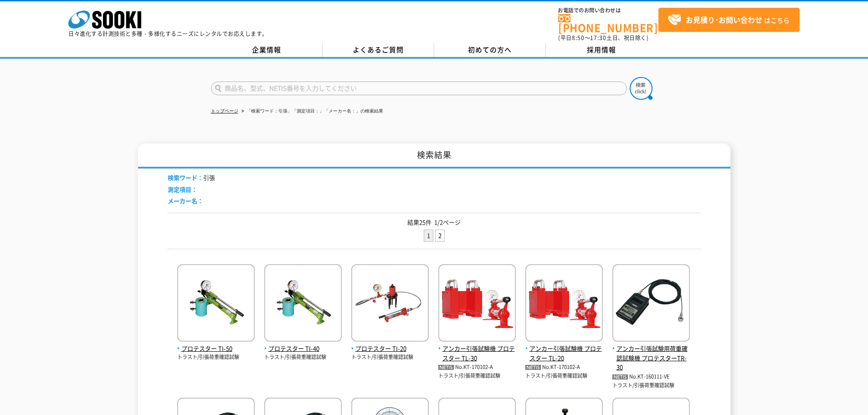 The image size is (868, 415). Describe the element at coordinates (564, 354) in the screenshot. I see `span: アンカー引張試験機 プロテスター TL-20` at that location.